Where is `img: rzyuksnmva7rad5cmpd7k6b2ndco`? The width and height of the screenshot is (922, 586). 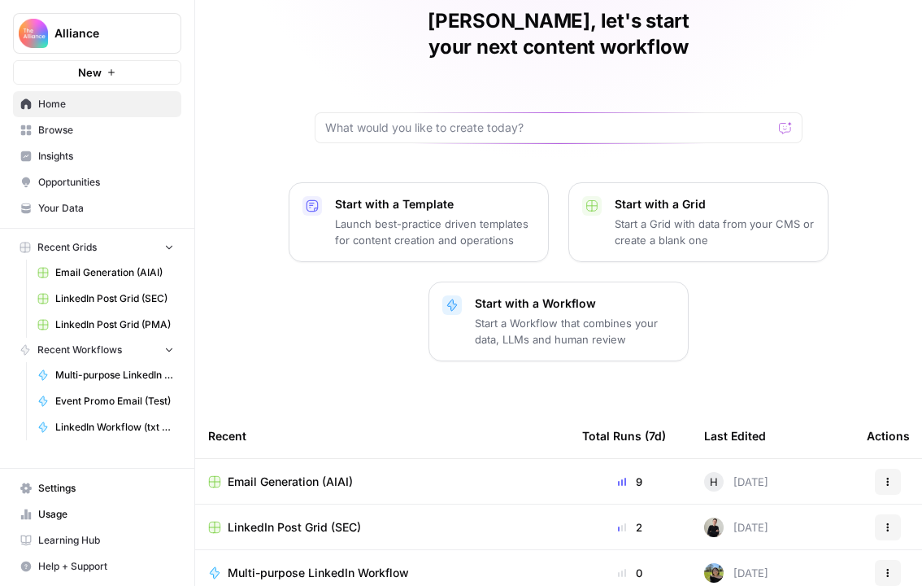 img: rzyuksnmva7rad5cmpd7k6b2ndco is located at coordinates (714, 527).